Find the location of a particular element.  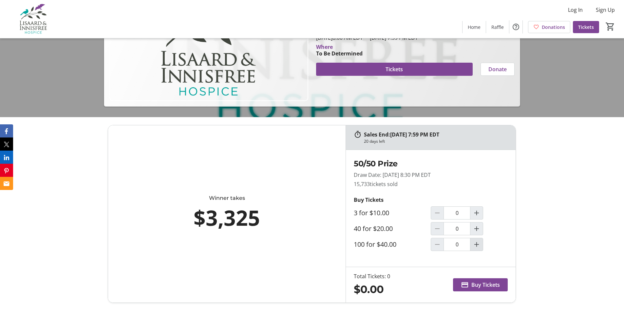

img: Lisaard & Innisfree Hospice's Logo is located at coordinates (33, 19).